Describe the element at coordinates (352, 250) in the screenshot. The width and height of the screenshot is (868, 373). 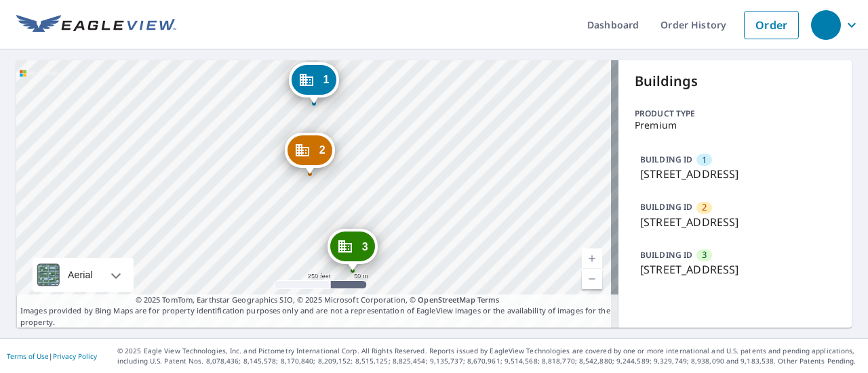
I see `div: Dropped pin, building 3, Commercial property, 7230 Westfield Plaza Dr Belleville, IL 62223` at that location.